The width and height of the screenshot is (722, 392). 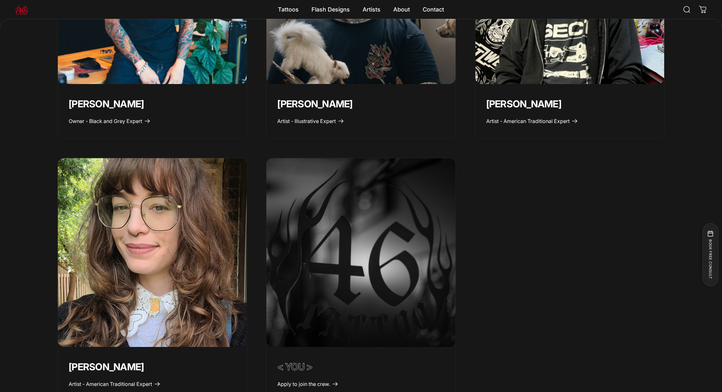 What do you see at coordinates (401, 10) in the screenshot?
I see `summary: About` at bounding box center [401, 10].